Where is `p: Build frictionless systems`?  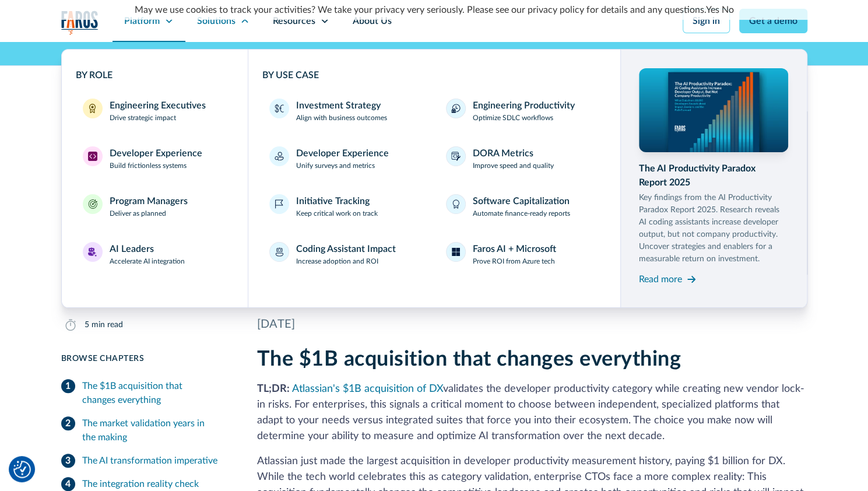
p: Build frictionless systems is located at coordinates (148, 165).